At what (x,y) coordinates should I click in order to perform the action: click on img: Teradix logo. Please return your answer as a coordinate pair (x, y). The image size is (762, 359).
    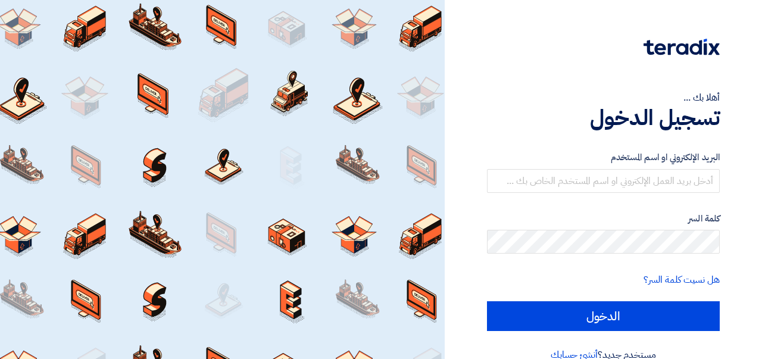
    Looking at the image, I should click on (682, 47).